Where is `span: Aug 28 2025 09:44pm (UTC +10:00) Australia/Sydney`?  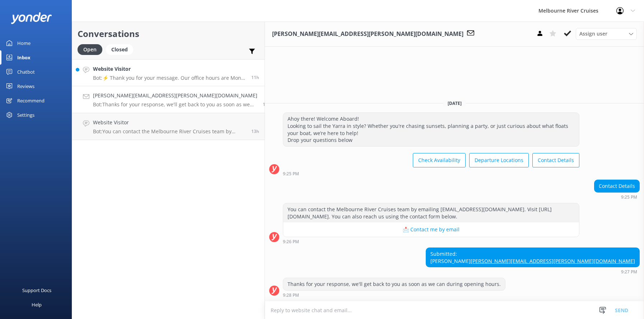
span: Aug 28 2025 09:44pm (UTC +10:00) Australia/Sydney is located at coordinates (255, 77).